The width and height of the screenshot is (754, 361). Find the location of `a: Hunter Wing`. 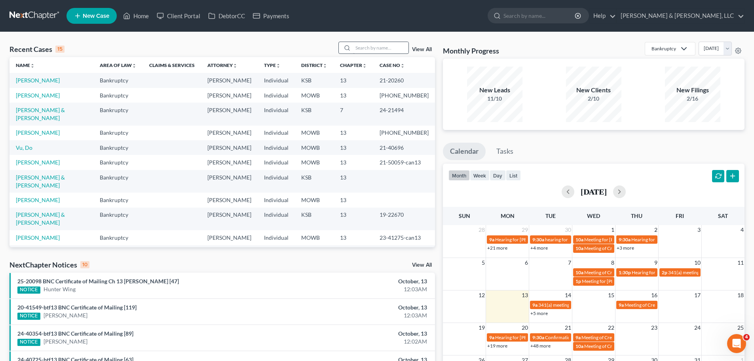

a: Hunter Wing is located at coordinates (59, 289).